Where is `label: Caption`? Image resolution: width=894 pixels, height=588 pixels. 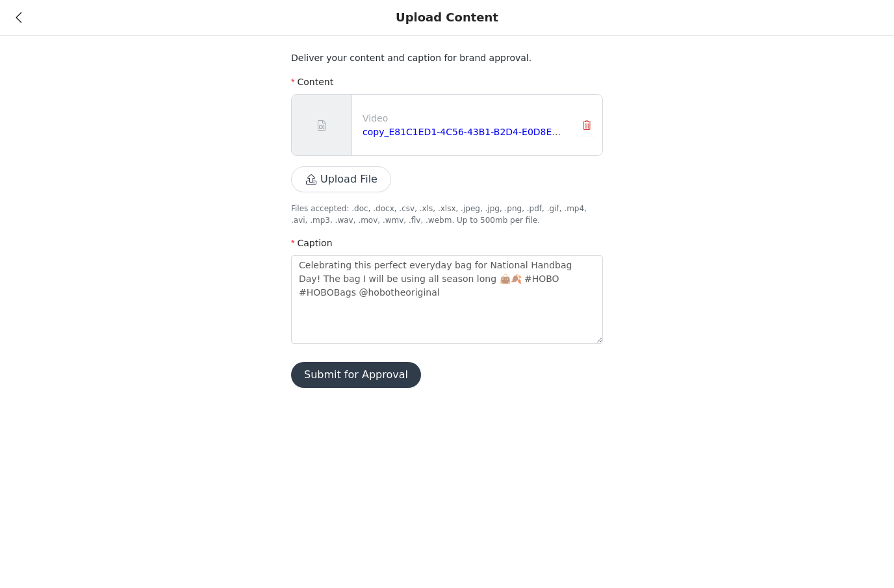 label: Caption is located at coordinates (312, 243).